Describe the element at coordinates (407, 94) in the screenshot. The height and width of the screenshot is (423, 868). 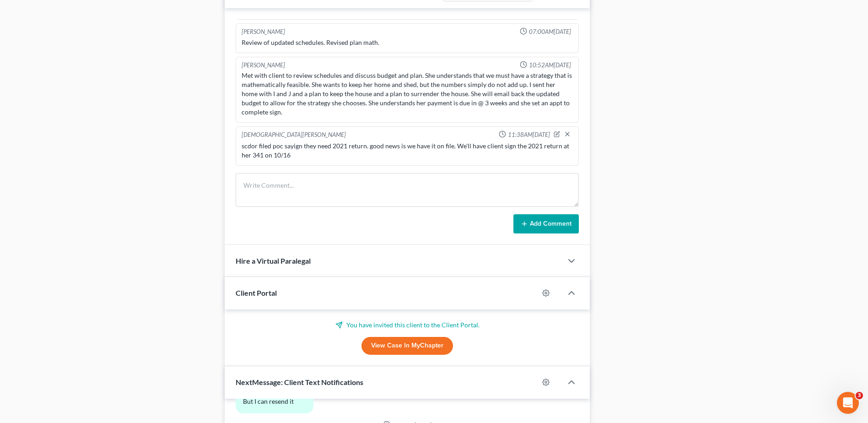
I see `div: Met with client to review schedules and discuss budget and plan. She understands that we must hav...` at that location.